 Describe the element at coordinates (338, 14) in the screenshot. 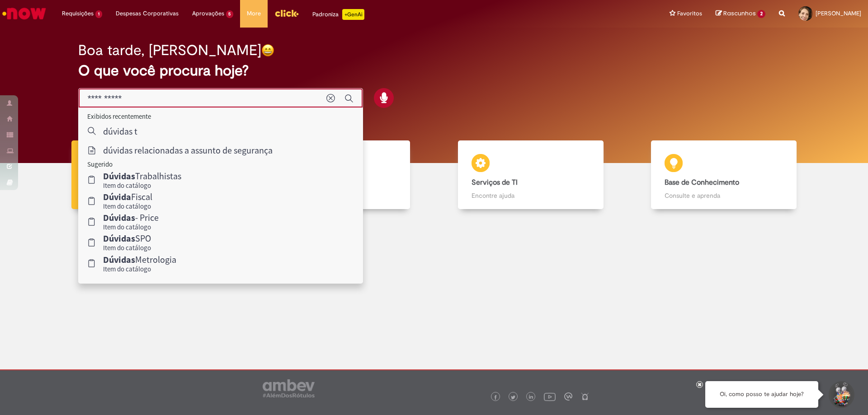

I see `div: Padroniza` at that location.